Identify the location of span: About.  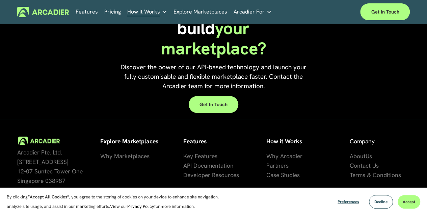
(357, 156).